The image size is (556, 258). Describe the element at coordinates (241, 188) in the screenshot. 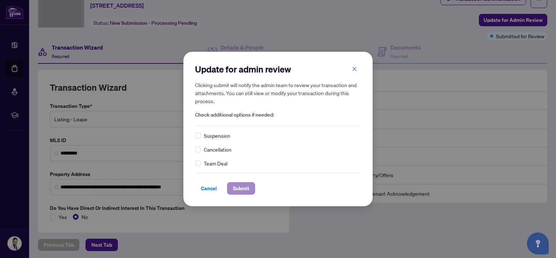

I see `button: Submit` at that location.